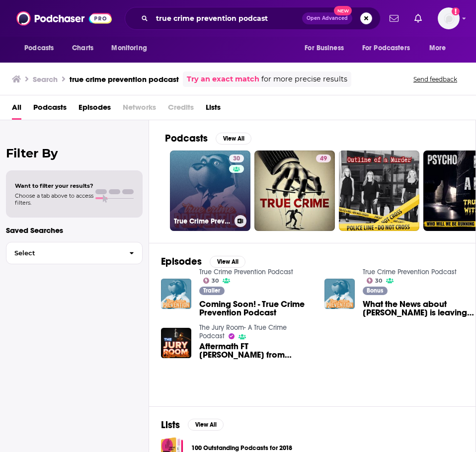 Image resolution: width=476 pixels, height=452 pixels. What do you see at coordinates (213, 109) in the screenshot?
I see `a: Lists` at bounding box center [213, 109].